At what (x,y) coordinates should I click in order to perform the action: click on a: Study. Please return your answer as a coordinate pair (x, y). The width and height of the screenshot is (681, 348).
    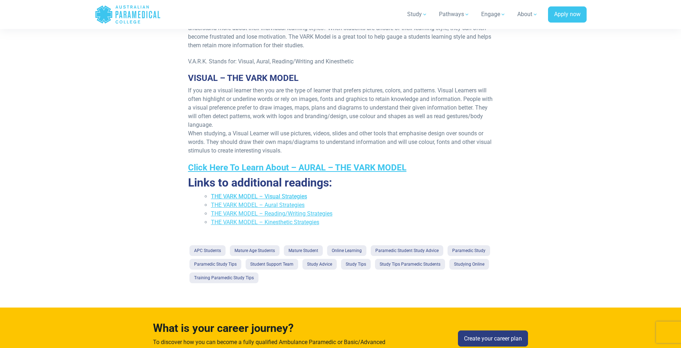
    Looking at the image, I should click on (417, 14).